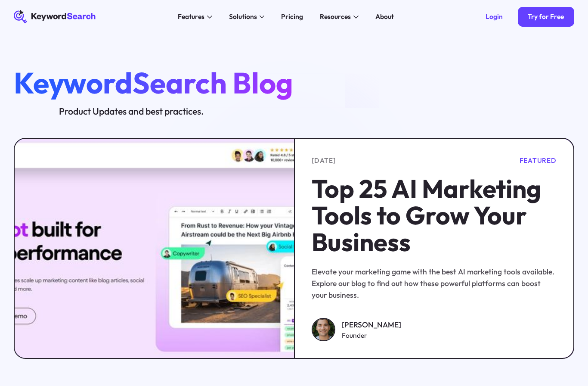  Describe the element at coordinates (153, 83) in the screenshot. I see `span: KeywordSearch Blog` at that location.